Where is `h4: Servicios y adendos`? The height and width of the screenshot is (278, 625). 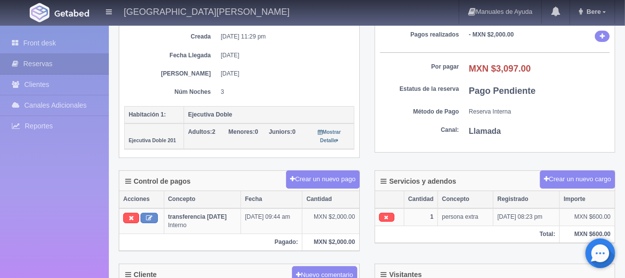
h4: Servicios y adendos is located at coordinates (418, 181).